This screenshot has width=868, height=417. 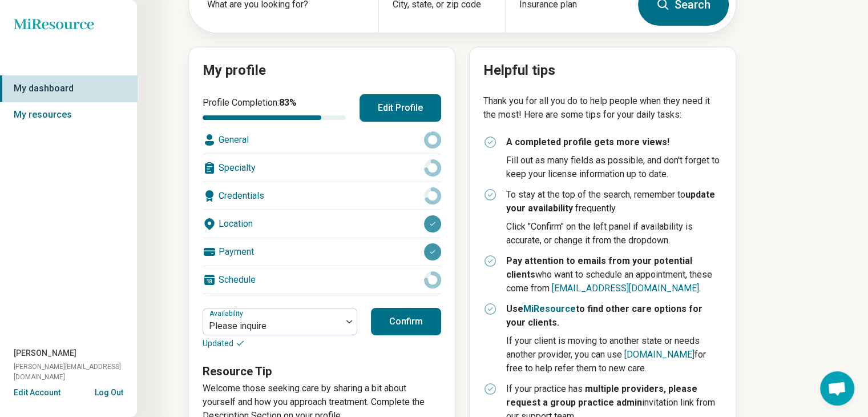 I want to click on button: Edit Profile, so click(x=400, y=108).